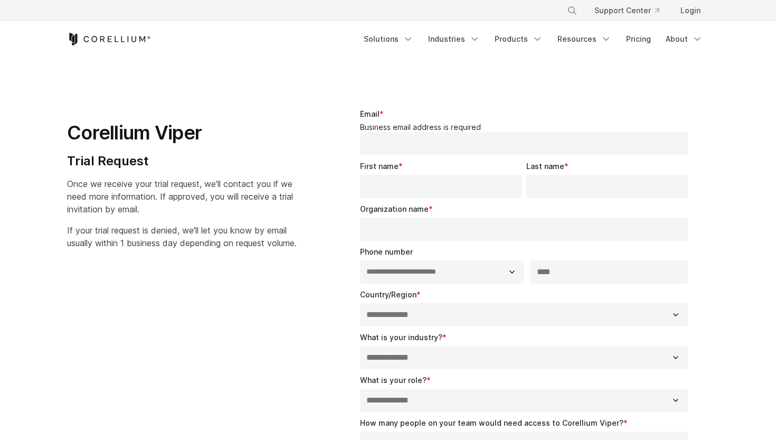  I want to click on span: If your trial request is denied, we'll let you know by email usually within 1 business day depend..., so click(182, 237).